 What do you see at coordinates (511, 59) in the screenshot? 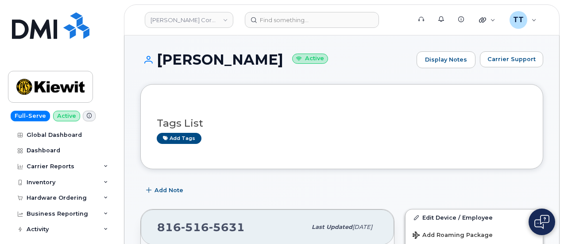
I see `span: Carrier Support` at bounding box center [511, 59].